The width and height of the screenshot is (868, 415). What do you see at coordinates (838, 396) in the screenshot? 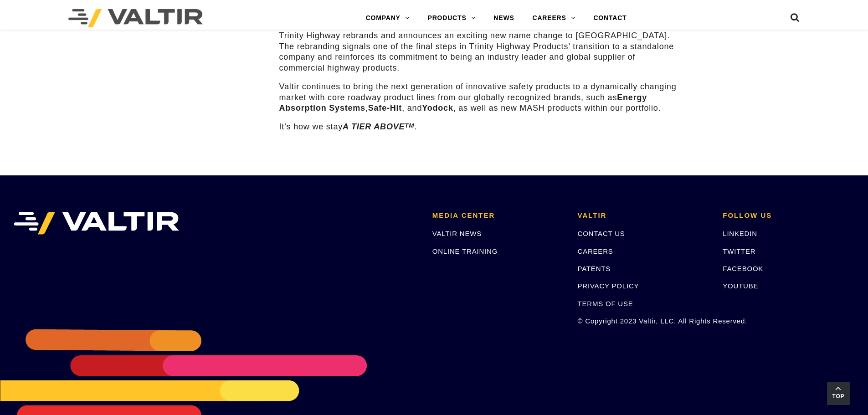
I see `span: Top` at bounding box center [838, 396].